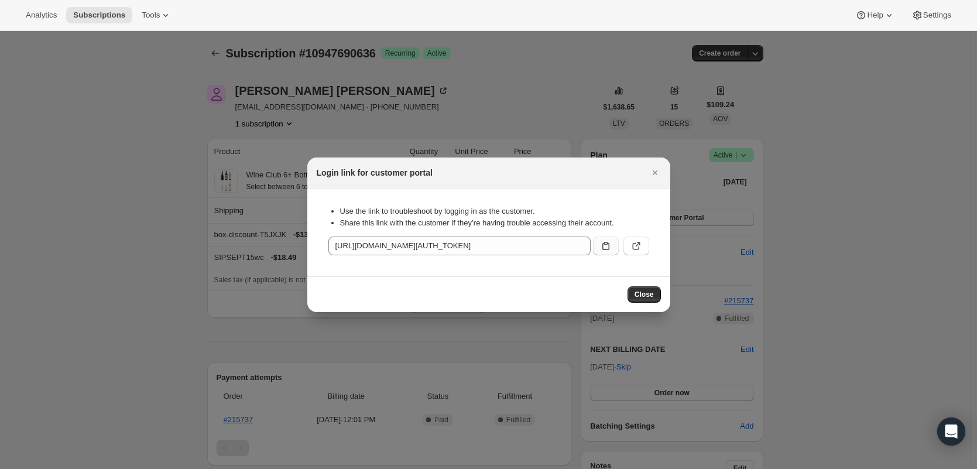  Describe the element at coordinates (494, 211) in the screenshot. I see `li: Use the link to troubleshoot by logging in as the customer.` at that location.